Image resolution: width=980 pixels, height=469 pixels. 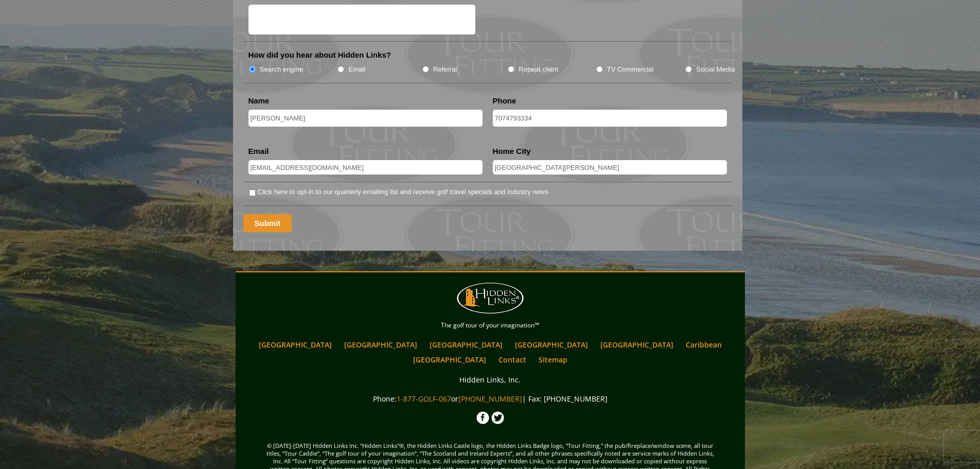 What do you see at coordinates (281, 69) in the screenshot?
I see `label: Search engine` at bounding box center [281, 69].